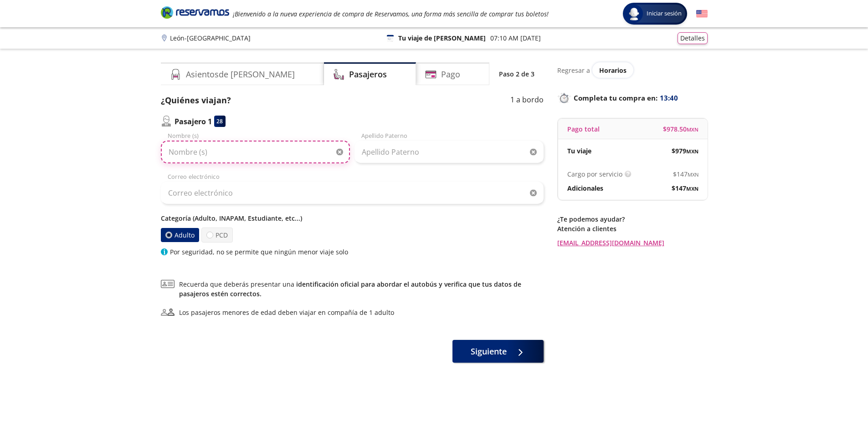 Image resolution: width=868 pixels, height=430 pixels. I want to click on span: Recuerda que deberás presentar una, so click(361, 289).